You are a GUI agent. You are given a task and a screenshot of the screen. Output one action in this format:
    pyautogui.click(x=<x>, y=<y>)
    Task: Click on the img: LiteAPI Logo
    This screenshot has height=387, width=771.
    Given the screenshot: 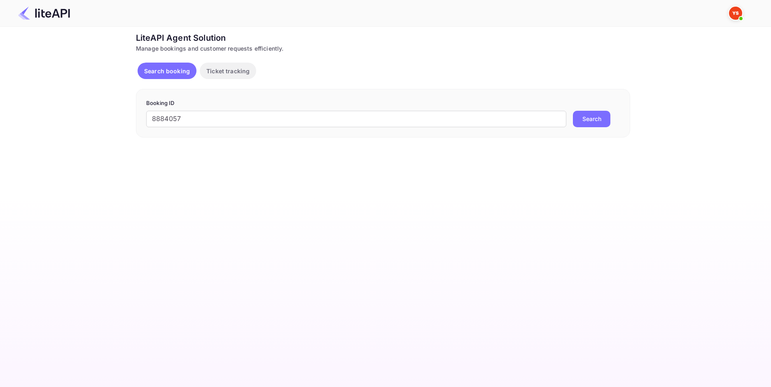 What is the action you would take?
    pyautogui.click(x=44, y=13)
    